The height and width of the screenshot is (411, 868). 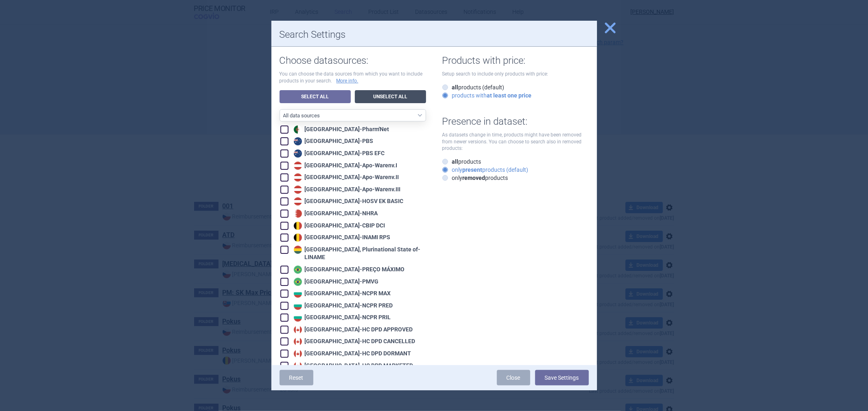 I want to click on label: only products (default), so click(x=485, y=170).